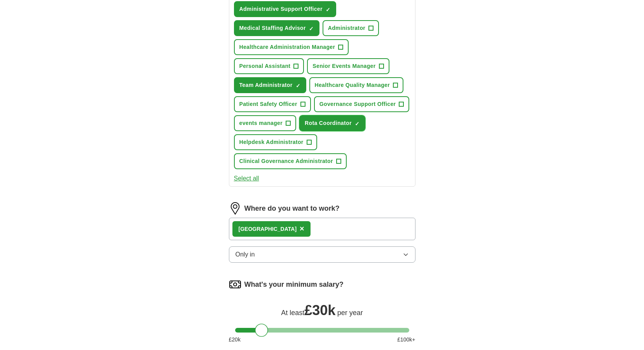 Image resolution: width=644 pixels, height=350 pixels. Describe the element at coordinates (348, 66) in the screenshot. I see `button: Senior Events Manager` at that location.